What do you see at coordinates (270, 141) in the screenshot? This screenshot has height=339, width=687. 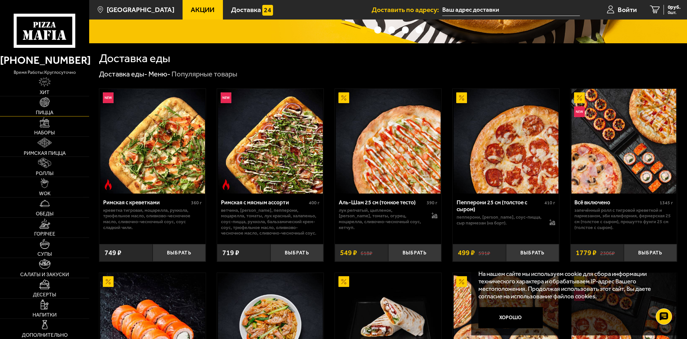 I see `img: Римская с мясным ассорти` at bounding box center [270, 141].